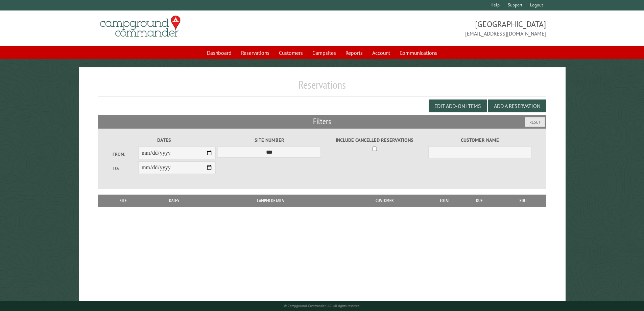 The height and width of the screenshot is (311, 644). Describe the element at coordinates (444, 200) in the screenshot. I see `th: Total` at that location.